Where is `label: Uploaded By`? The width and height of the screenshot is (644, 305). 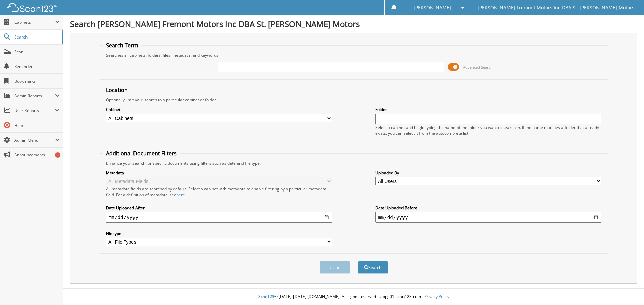
label: Uploaded By is located at coordinates (488, 173).